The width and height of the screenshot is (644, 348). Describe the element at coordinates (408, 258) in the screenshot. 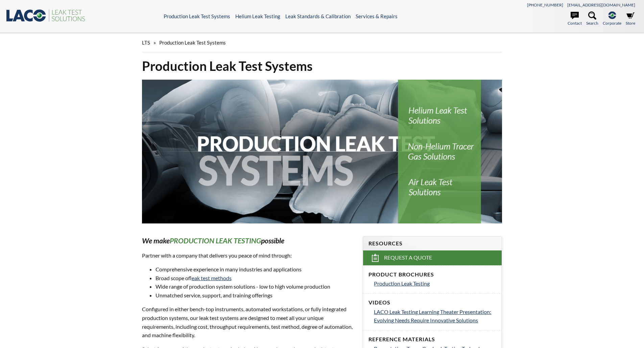

I see `span: Request a Quote` at that location.